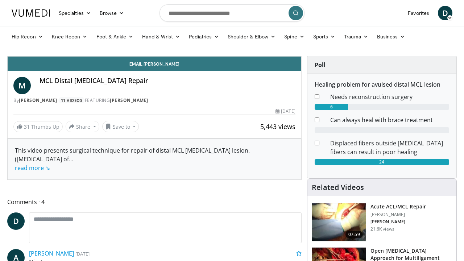  Describe the element at coordinates (252, 37) in the screenshot. I see `a: Shoulder & Elbow` at that location.